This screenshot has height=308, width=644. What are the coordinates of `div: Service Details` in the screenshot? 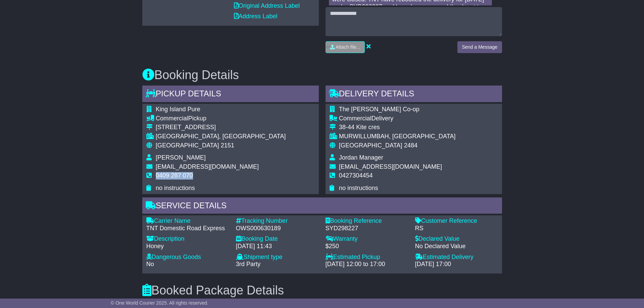 It's located at (322, 207).